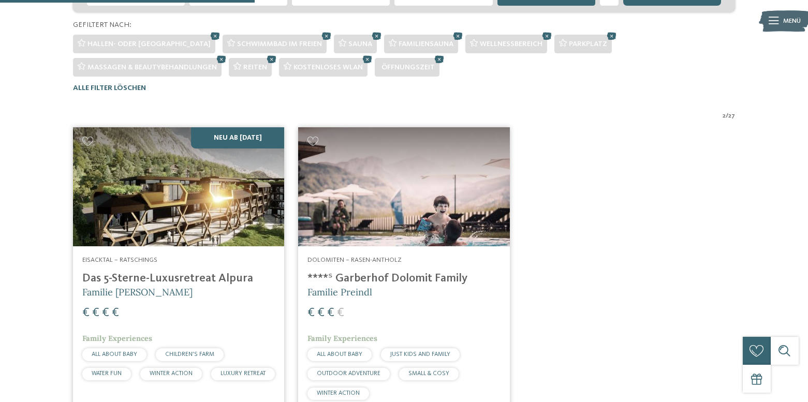 This screenshot has width=808, height=402. Describe the element at coordinates (426, 44) in the screenshot. I see `span: Familiensauna` at that location.